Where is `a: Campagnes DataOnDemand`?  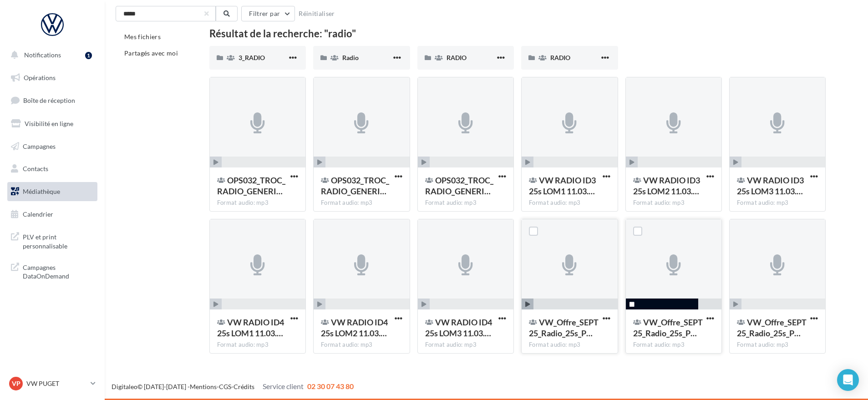
a: Campagnes DataOnDemand is located at coordinates (52, 271).